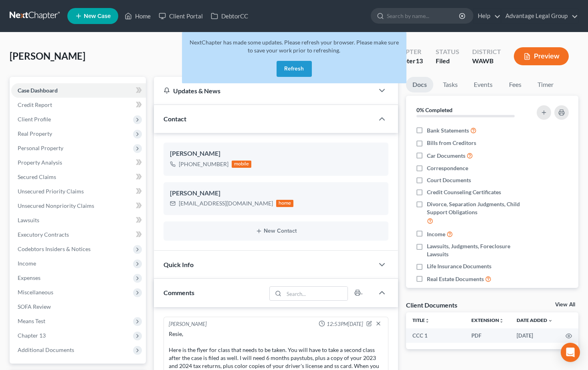  What do you see at coordinates (79, 162) in the screenshot?
I see `a: Property Analysis` at bounding box center [79, 162].